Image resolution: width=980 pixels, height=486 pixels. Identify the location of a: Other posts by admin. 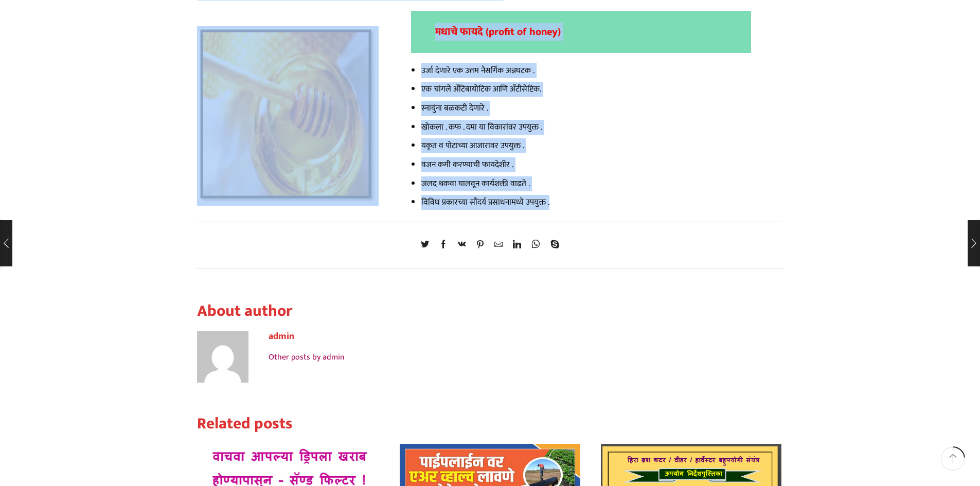
(526, 356).